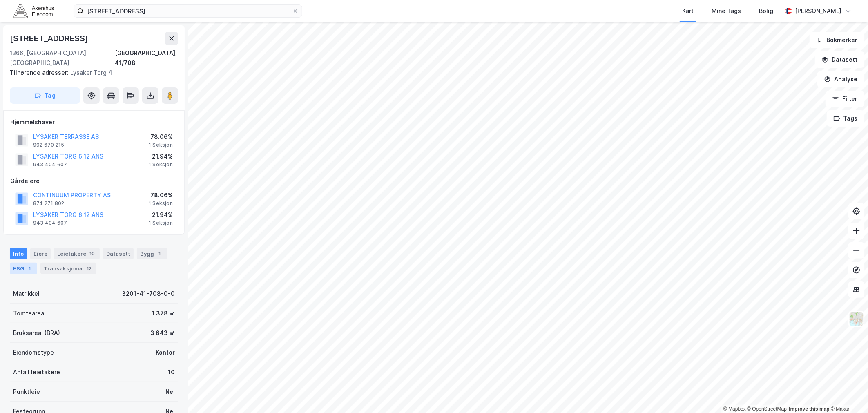  I want to click on div: Leietakere, so click(77, 254).